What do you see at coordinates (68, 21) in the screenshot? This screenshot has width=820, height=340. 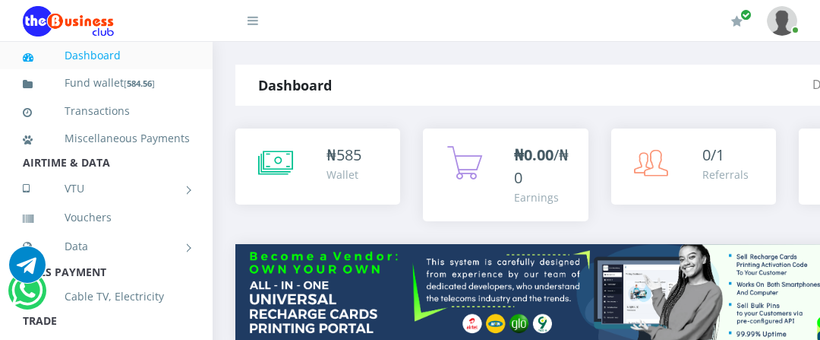 I see `img: Logo` at bounding box center [68, 21].